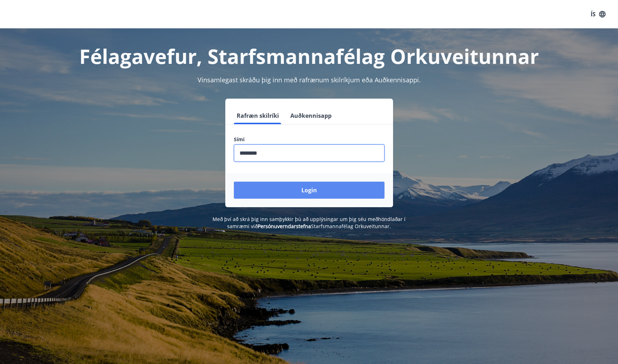 This screenshot has height=364, width=618. What do you see at coordinates (309, 190) in the screenshot?
I see `button: Login` at bounding box center [309, 190].